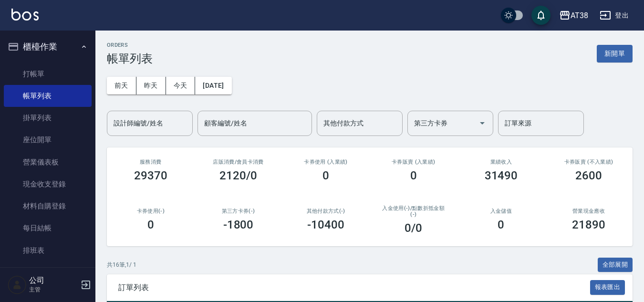  What do you see at coordinates (326, 162) in the screenshot?
I see `h2: 卡券使用 (入業績)` at bounding box center [326, 162].